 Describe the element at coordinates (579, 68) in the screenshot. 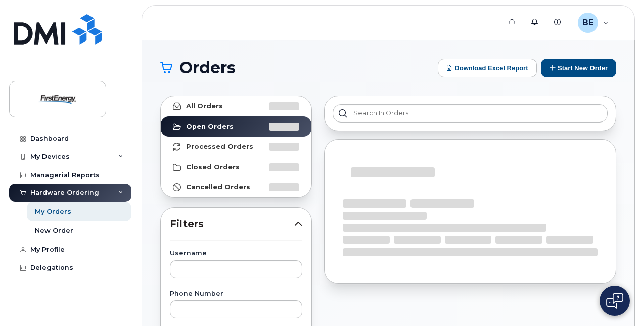

I see `button: Start New Order` at that location.